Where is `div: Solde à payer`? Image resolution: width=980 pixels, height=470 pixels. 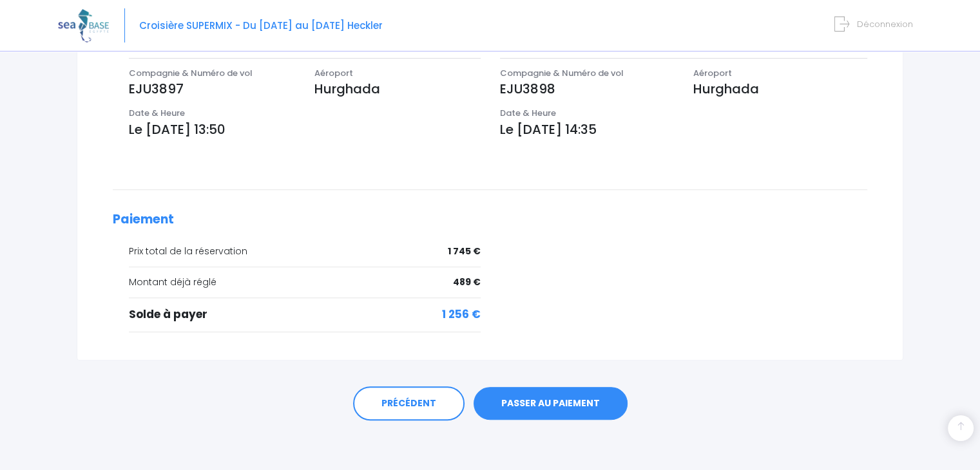 div: Solde à payer is located at coordinates (305, 315).